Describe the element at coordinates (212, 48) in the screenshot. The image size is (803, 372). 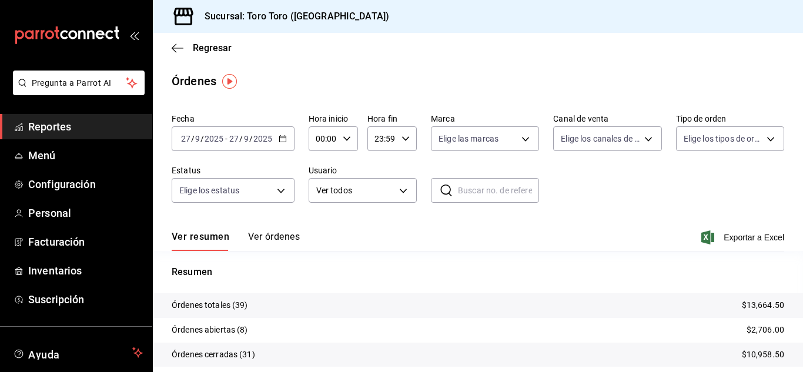
I see `span: Regresar` at that location.